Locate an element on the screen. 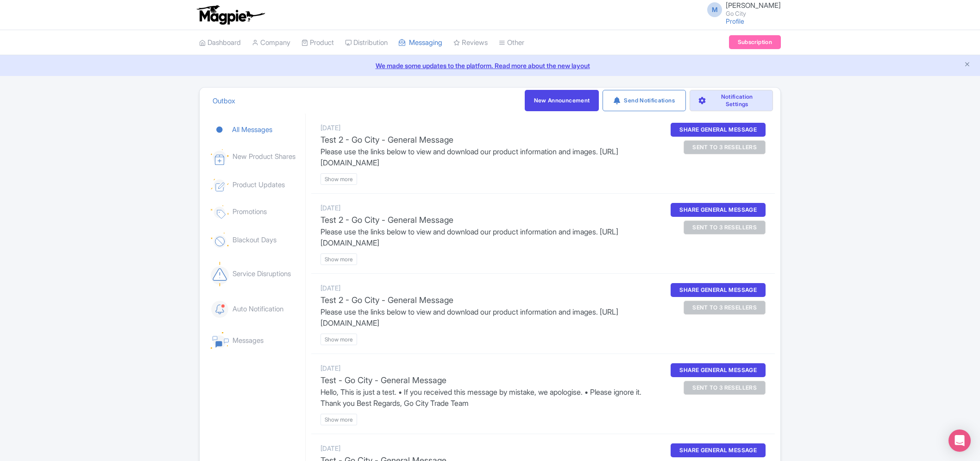  img: icon-general-message-passive-dced38b8be14f6433371365708243c1d.svg is located at coordinates (220, 341).